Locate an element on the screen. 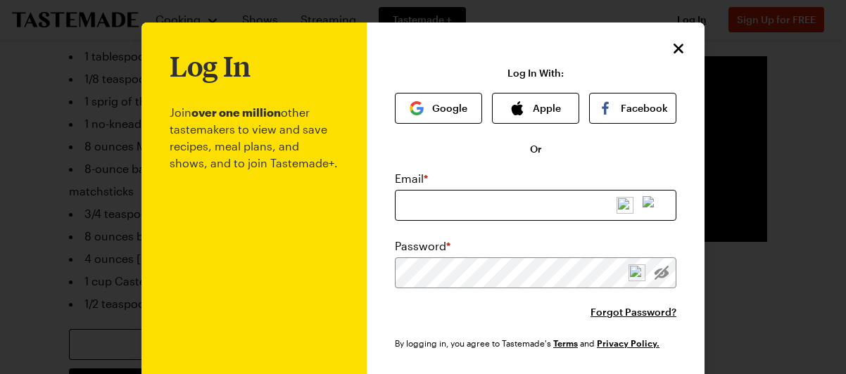 This screenshot has height=374, width=846. span: Or is located at coordinates (536, 149).